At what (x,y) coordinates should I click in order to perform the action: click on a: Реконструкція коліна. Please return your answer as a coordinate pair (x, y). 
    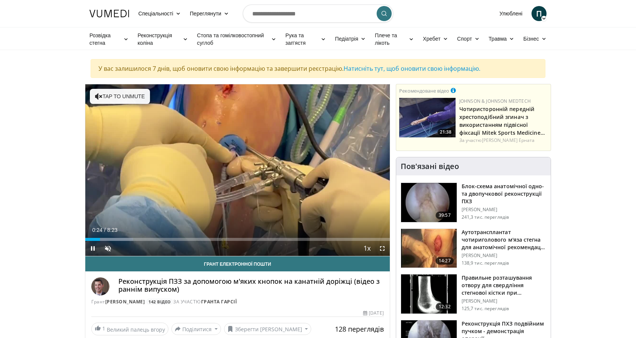
    Looking at the image, I should click on (163, 39).